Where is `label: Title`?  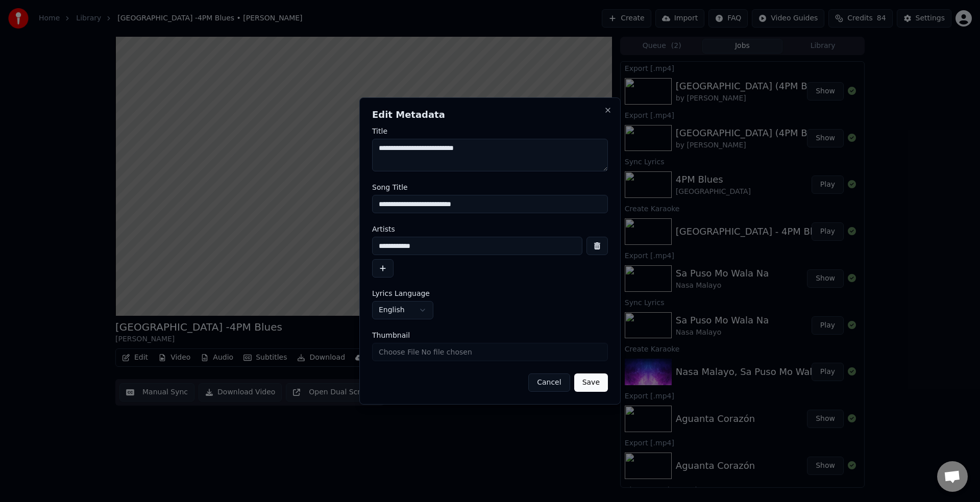
label: Title is located at coordinates (490, 132).